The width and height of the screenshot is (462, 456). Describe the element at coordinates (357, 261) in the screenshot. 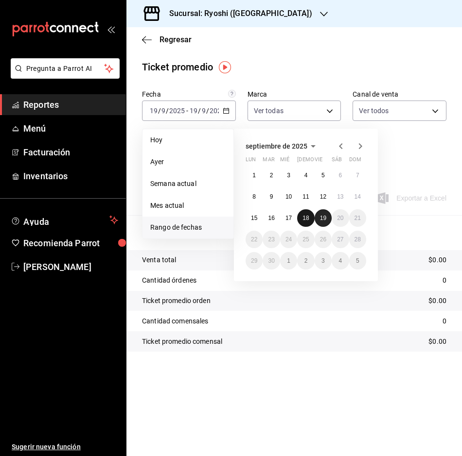

I see `abbr: 5 de octubre de 2025` at that location.